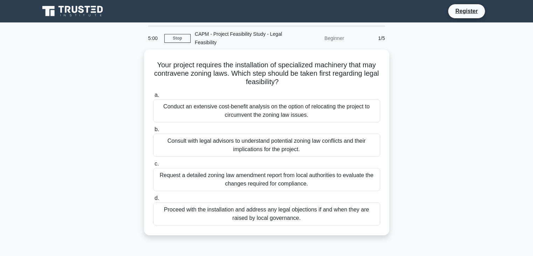 The height and width of the screenshot is (256, 533). What do you see at coordinates (318, 38) in the screenshot?
I see `div: Beginner` at bounding box center [318, 38].